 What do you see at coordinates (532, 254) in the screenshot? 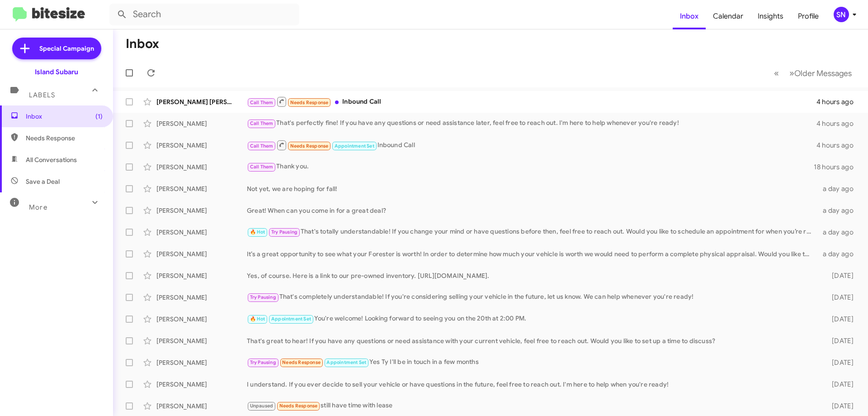
I see `div: It’s a great opportunity to see what your Forester is worth! In order to determine how much your ...` at bounding box center [532, 254].